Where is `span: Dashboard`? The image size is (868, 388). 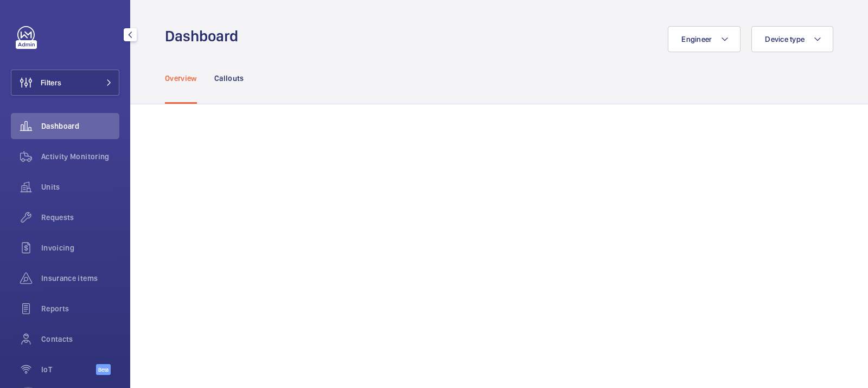 span: Dashboard is located at coordinates (80, 126).